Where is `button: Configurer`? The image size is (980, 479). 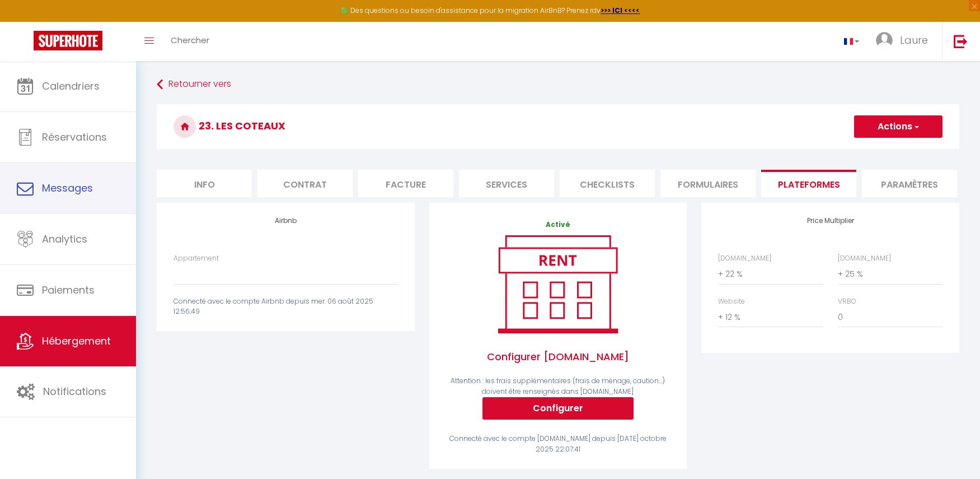 button: Configurer is located at coordinates (558, 408).